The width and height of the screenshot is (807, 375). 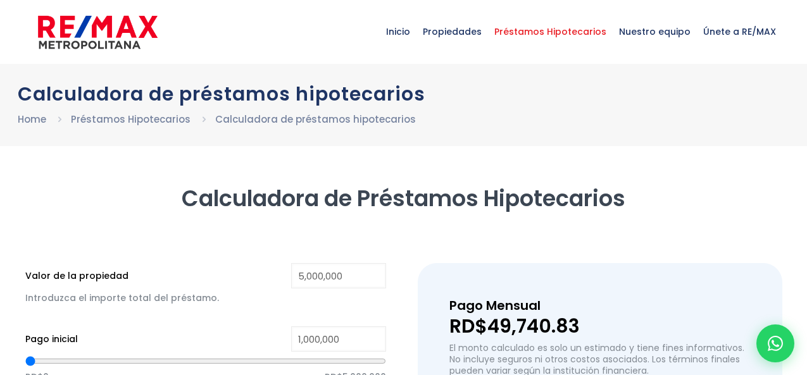 I want to click on img: remax-metropolitana-logo, so click(x=97, y=32).